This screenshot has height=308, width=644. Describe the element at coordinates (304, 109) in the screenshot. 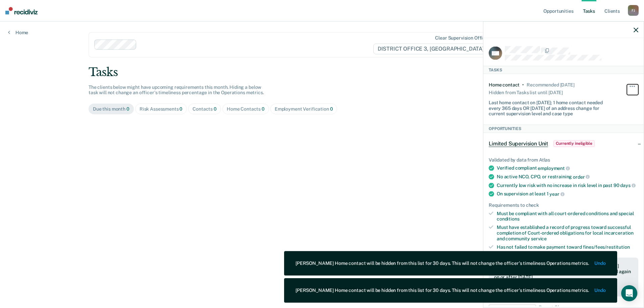

I see `div: Employment Verification` at that location.